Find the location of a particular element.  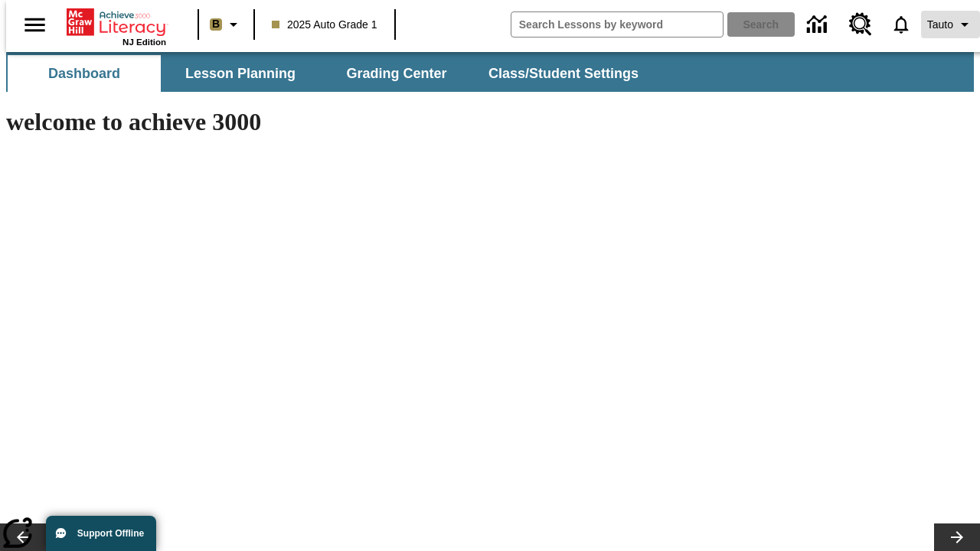

button: Class/Student Settings is located at coordinates (563, 74).